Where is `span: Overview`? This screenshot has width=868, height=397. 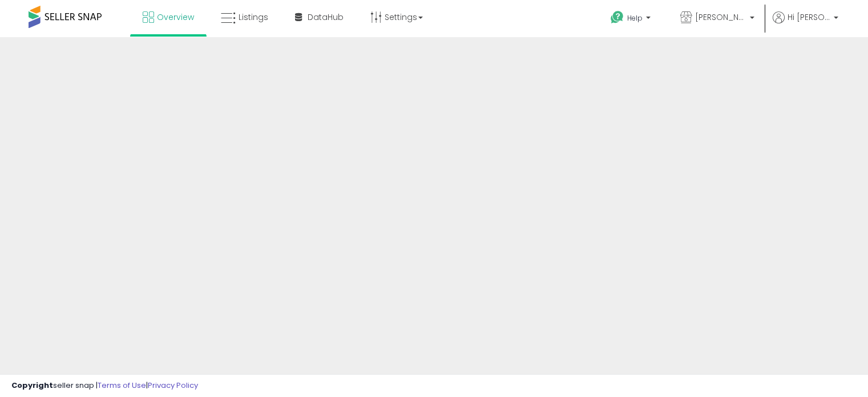 span: Overview is located at coordinates (175, 18).